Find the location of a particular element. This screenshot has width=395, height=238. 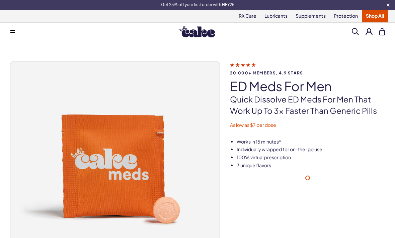

a: Lubricants is located at coordinates (276, 16).